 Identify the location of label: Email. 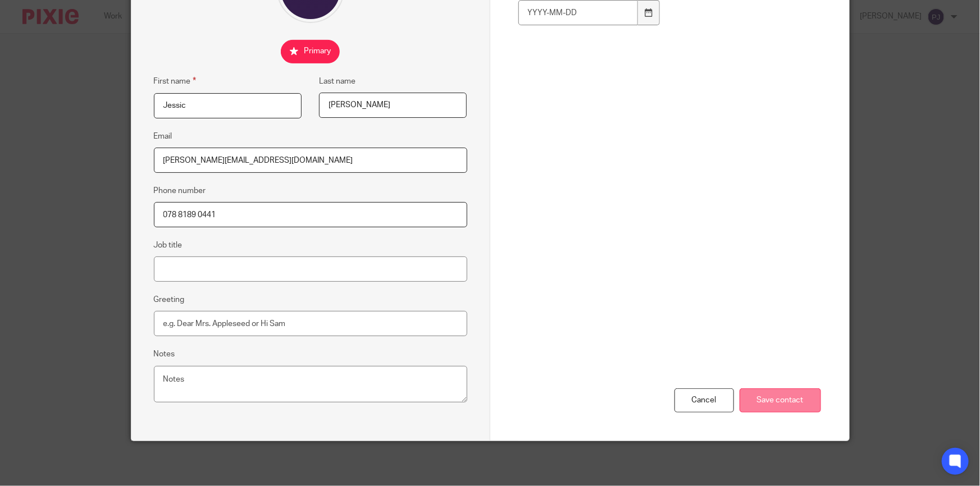
(163, 137).